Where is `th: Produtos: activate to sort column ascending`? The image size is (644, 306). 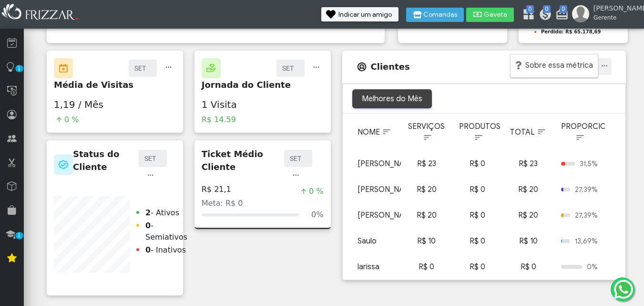 th: Produtos: activate to sort column ascending is located at coordinates (477, 132).